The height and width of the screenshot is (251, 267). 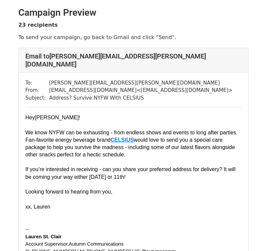 I want to click on span: Lauren St. Clair, so click(x=43, y=236).